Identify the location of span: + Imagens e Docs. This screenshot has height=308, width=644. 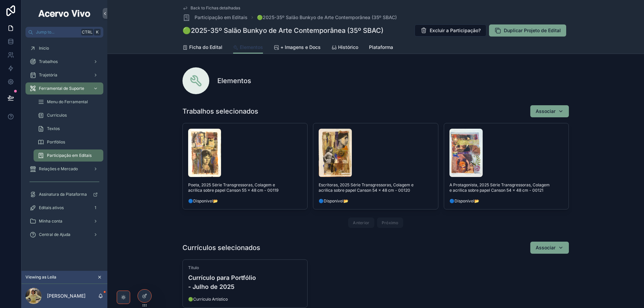
(301, 47).